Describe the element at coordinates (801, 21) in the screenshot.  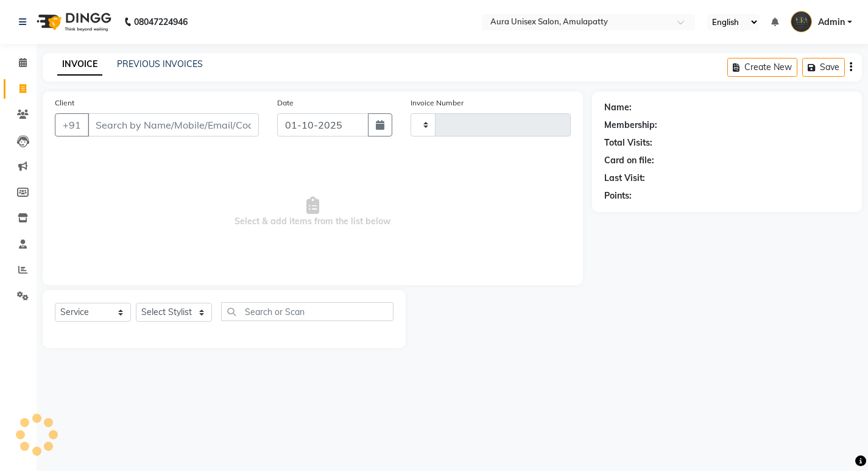
I see `img: Admin` at that location.